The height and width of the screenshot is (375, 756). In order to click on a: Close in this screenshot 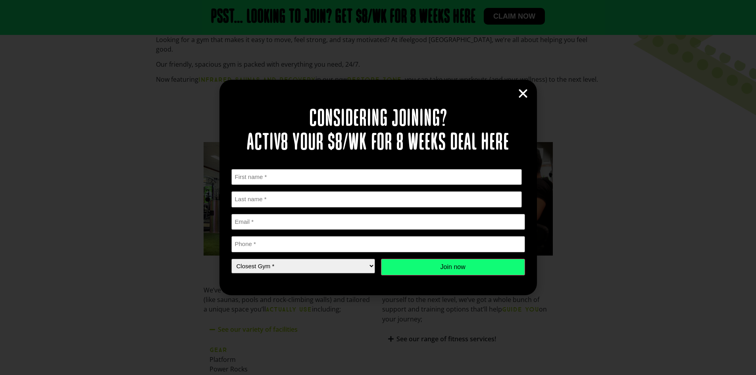, I will do `click(523, 94)`.